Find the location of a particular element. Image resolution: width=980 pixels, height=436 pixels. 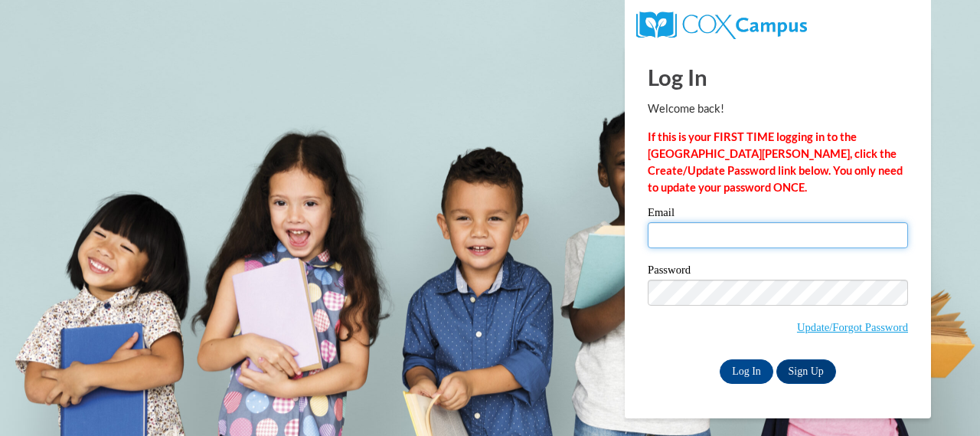

img: COX Campus is located at coordinates (721, 26).